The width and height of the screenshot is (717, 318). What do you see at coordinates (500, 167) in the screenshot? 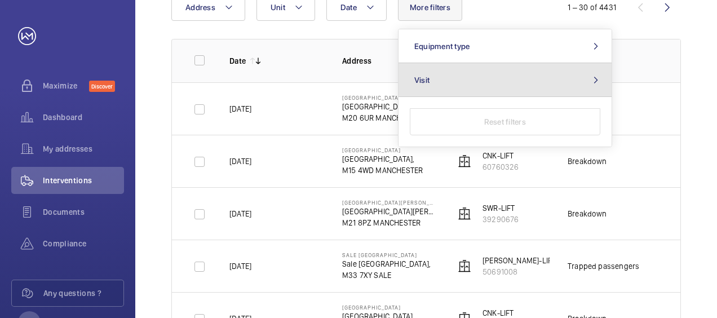
I see `p: 60760326` at bounding box center [500, 167].